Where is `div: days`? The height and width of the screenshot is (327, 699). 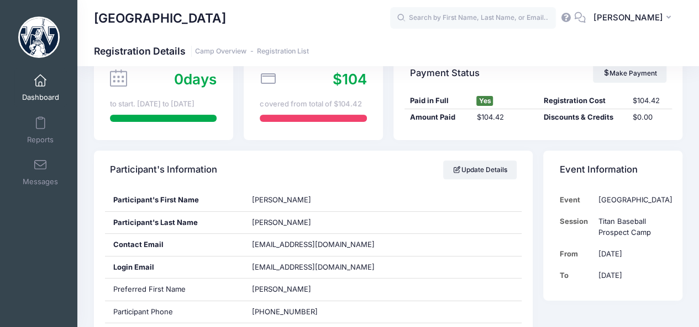
div: days is located at coordinates (195, 79).